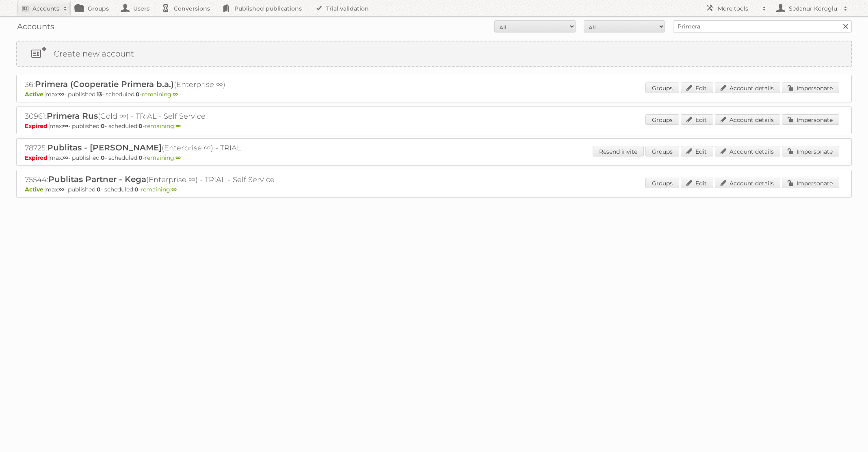 The width and height of the screenshot is (868, 452). I want to click on h2: More tools, so click(738, 8).